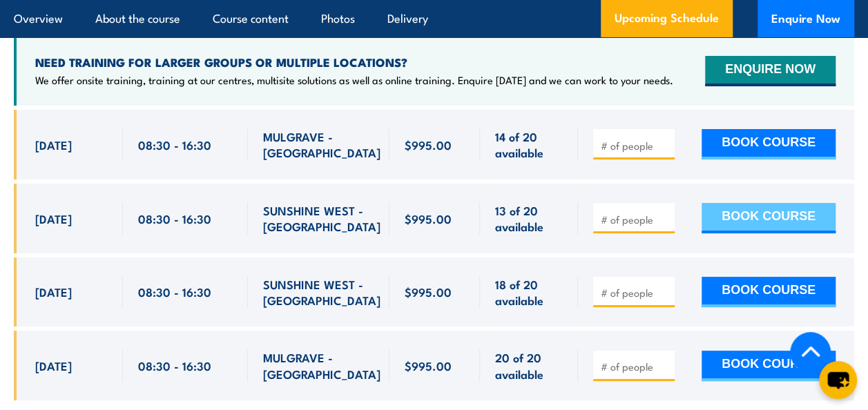 The image size is (868, 410). Describe the element at coordinates (529, 292) in the screenshot. I see `span: 18 of 20 available` at that location.